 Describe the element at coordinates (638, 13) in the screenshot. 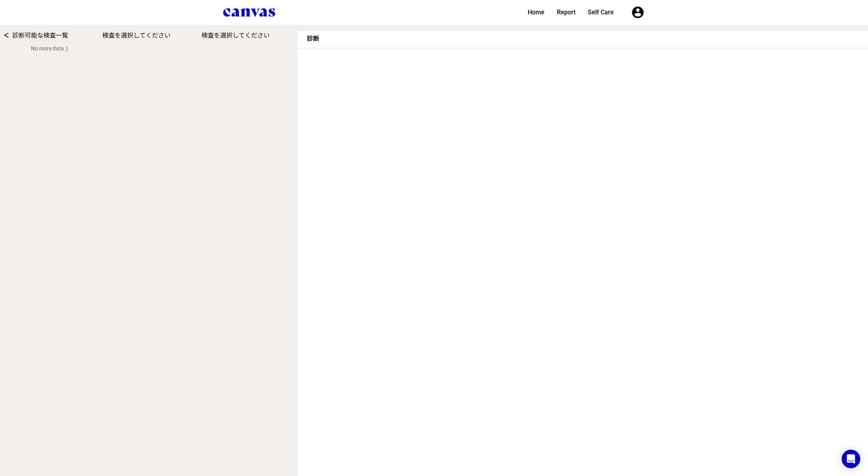

I see `button: User menu` at that location.